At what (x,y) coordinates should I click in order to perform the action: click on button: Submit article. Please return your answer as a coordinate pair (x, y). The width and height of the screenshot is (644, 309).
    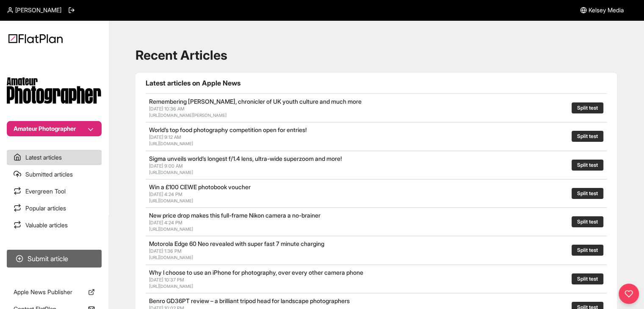
    Looking at the image, I should click on (54, 258).